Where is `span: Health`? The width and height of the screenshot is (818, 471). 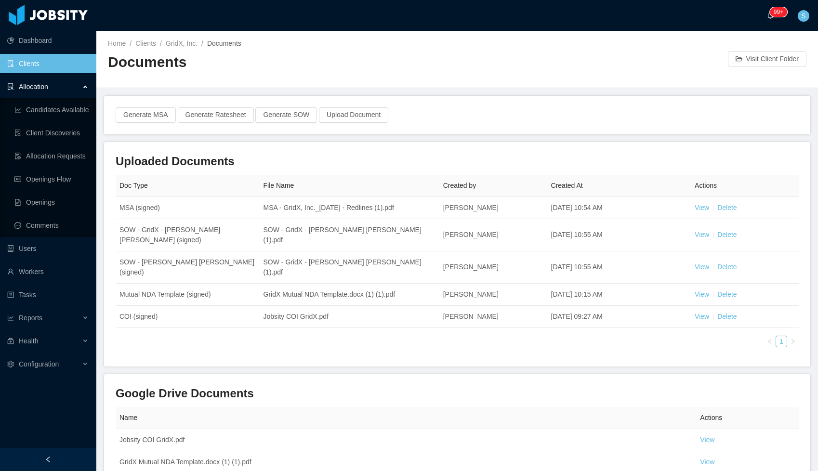 span: Health is located at coordinates (28, 341).